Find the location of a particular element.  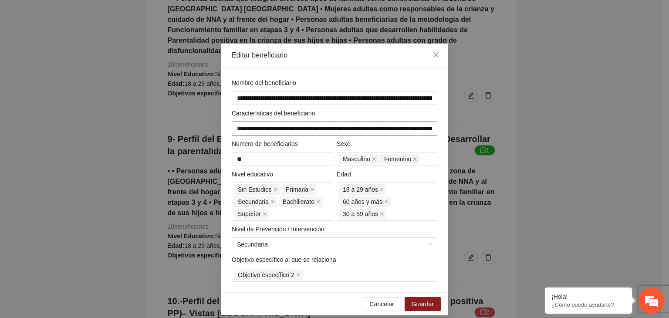

label: Edad is located at coordinates (344, 174).